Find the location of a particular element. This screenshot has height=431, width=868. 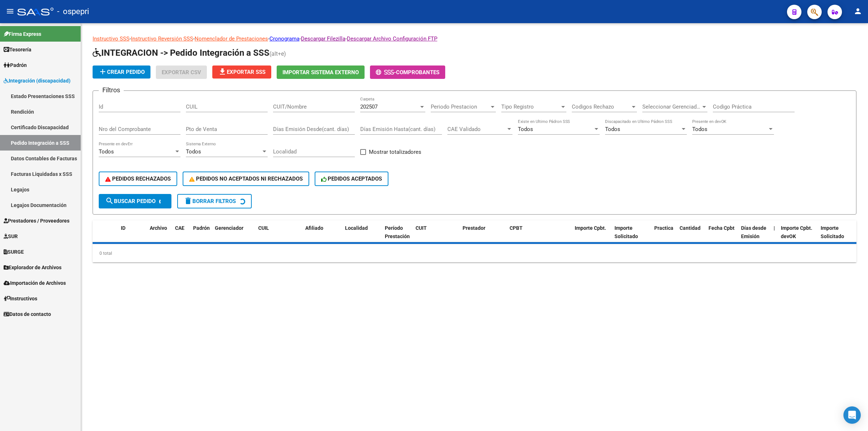

datatable-header-cell: Prestador is located at coordinates (483, 236).